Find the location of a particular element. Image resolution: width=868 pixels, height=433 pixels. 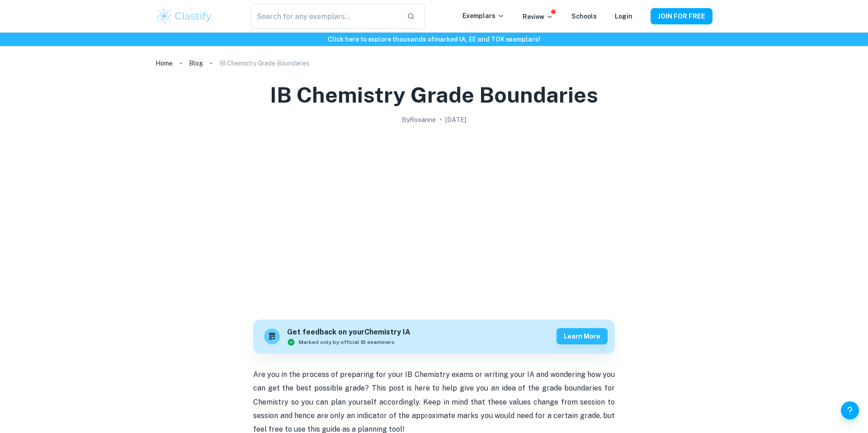

h2: By Roxanne is located at coordinates (419, 120).